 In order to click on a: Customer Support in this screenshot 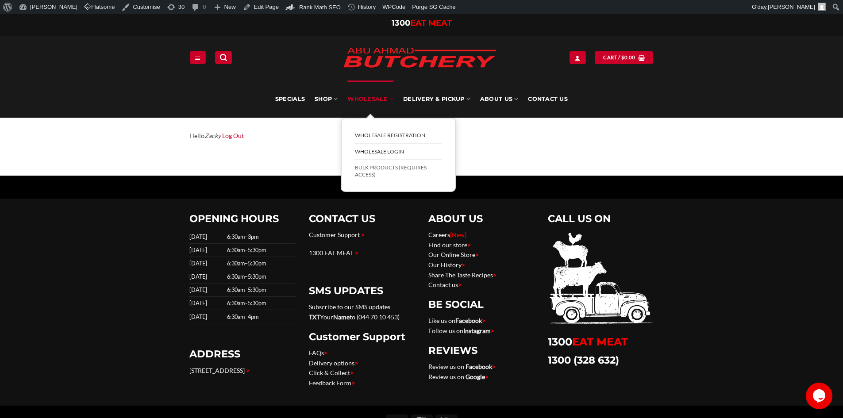, I will do `click(334, 235)`.